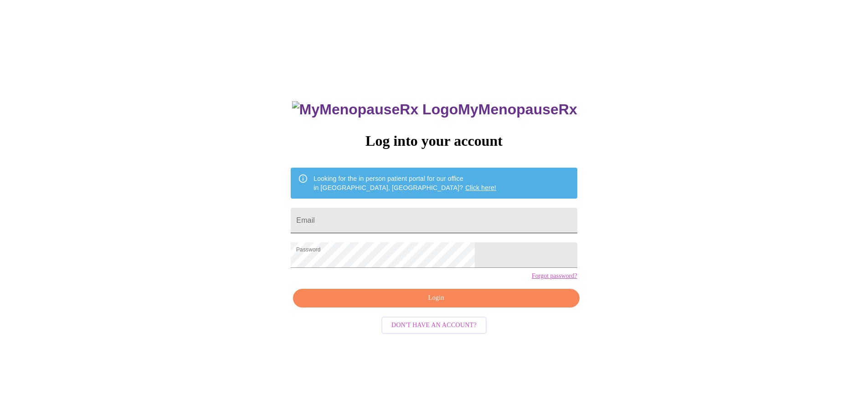 The image size is (868, 415). What do you see at coordinates (434, 324) in the screenshot?
I see `a: Don't have an account?` at bounding box center [434, 324].